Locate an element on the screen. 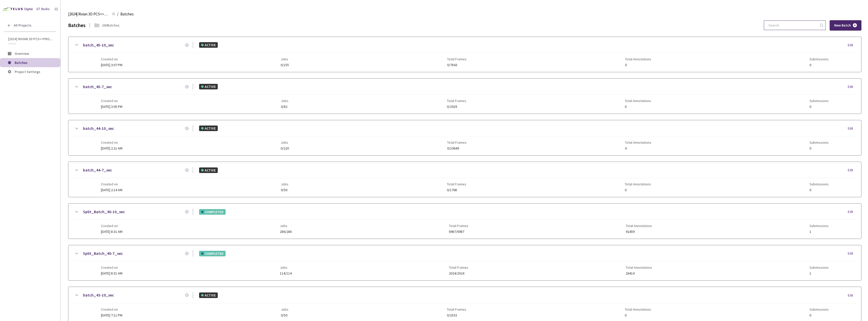 This screenshot has height=321, width=868. div: 260 Batches is located at coordinates (111, 25).